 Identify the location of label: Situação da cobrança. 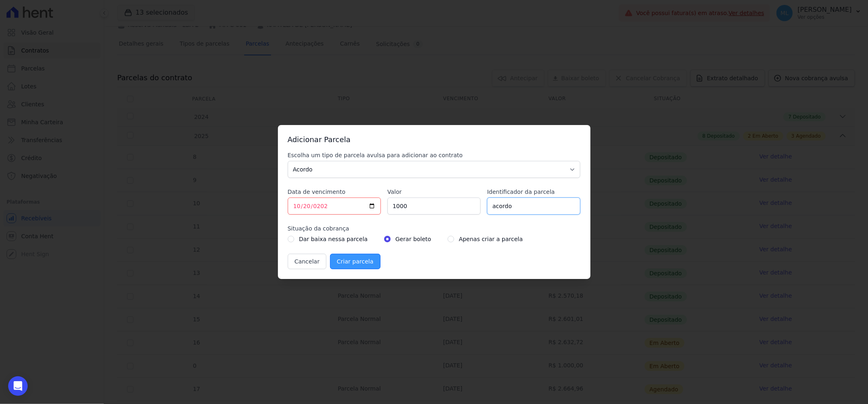
(434, 229).